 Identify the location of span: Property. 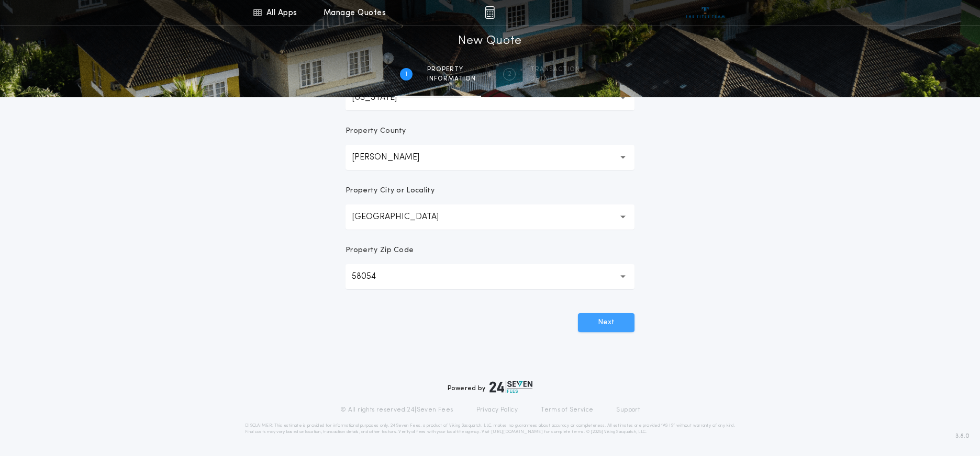
(451, 70).